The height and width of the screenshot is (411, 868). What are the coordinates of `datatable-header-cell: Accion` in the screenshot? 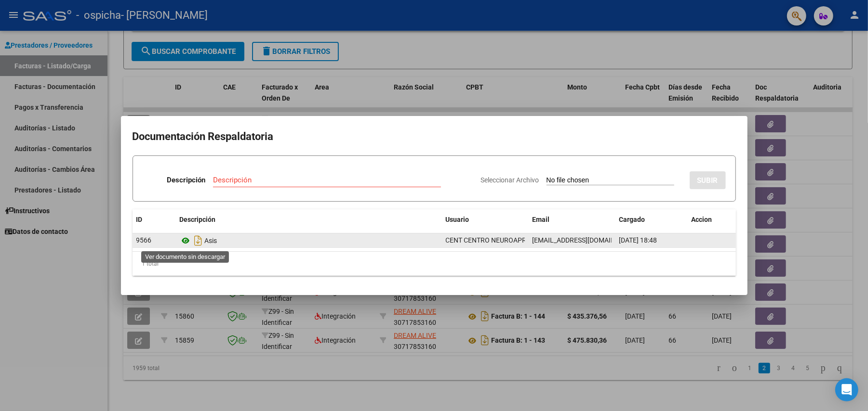 It's located at (712, 220).